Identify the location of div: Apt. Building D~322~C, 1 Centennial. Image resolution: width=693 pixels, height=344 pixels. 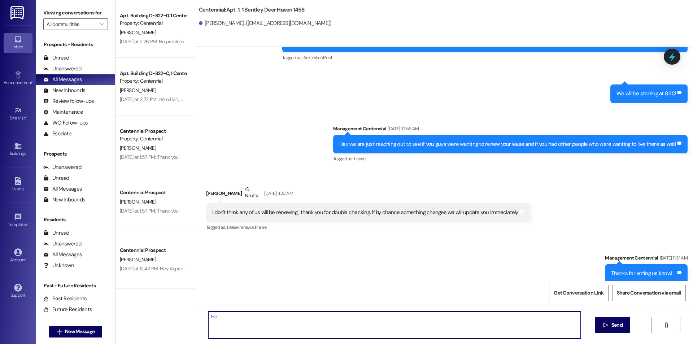
(153, 73).